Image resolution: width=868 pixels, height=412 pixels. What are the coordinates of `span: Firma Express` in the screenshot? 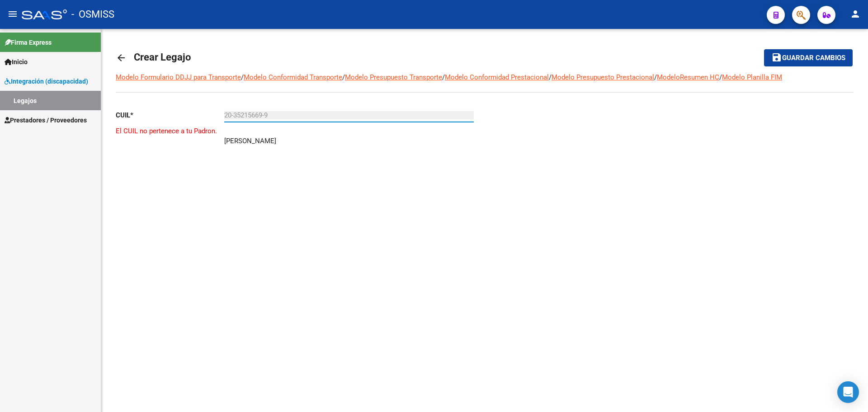 It's located at (28, 43).